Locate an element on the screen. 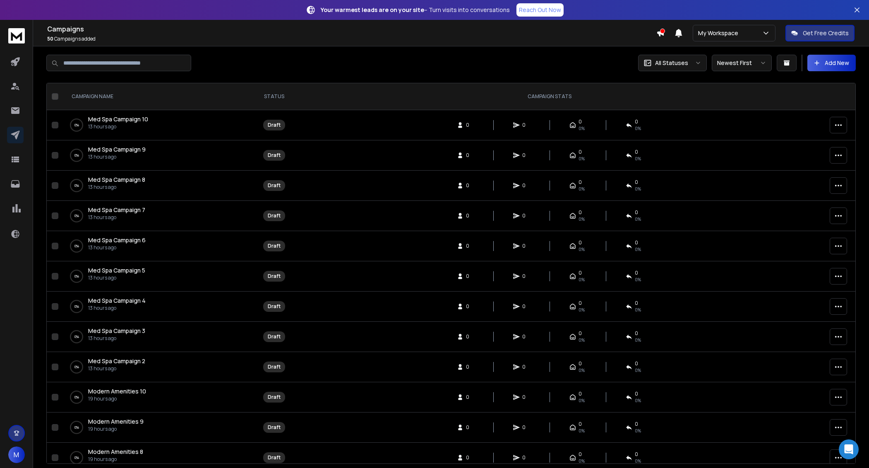  button: M is located at coordinates (17, 455).